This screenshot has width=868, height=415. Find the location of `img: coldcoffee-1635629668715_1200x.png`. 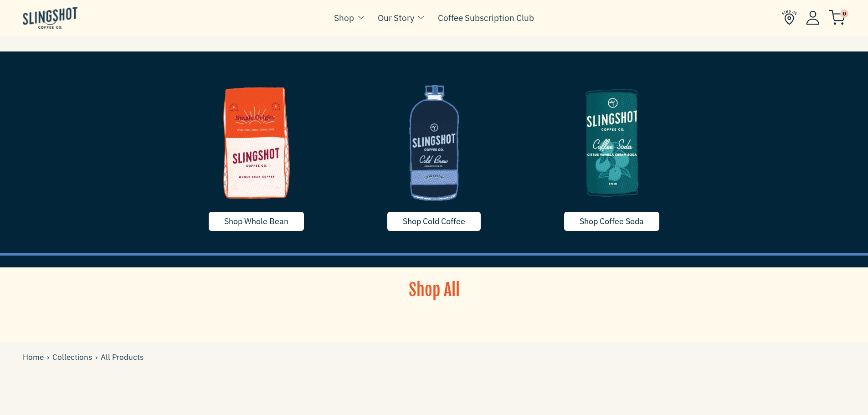

img: coldcoffee-1635629668715_1200x.png is located at coordinates (434, 142).